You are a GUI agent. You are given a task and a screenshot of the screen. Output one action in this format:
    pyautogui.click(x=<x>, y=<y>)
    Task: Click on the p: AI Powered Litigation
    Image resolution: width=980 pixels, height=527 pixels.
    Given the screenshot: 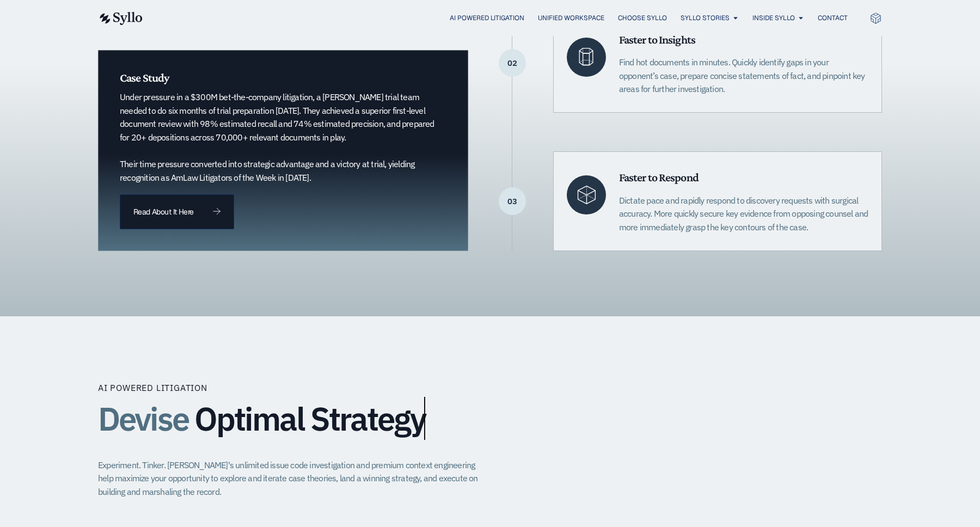 What is the action you would take?
    pyautogui.click(x=153, y=388)
    